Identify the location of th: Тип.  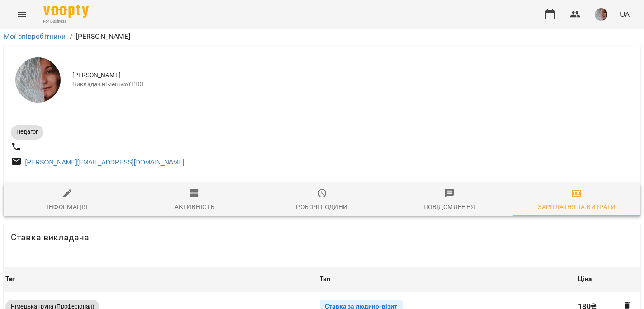
(447, 279).